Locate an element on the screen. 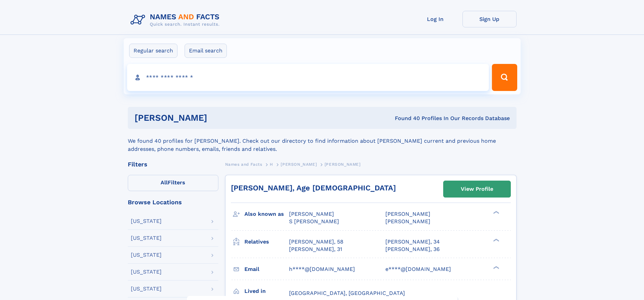  a: H is located at coordinates (271, 164).